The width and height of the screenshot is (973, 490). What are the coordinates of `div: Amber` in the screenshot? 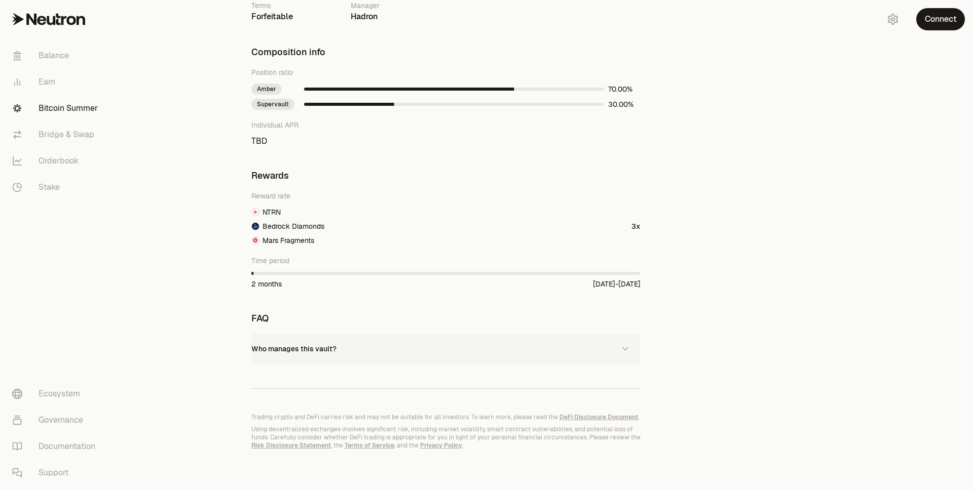 It's located at (266, 89).